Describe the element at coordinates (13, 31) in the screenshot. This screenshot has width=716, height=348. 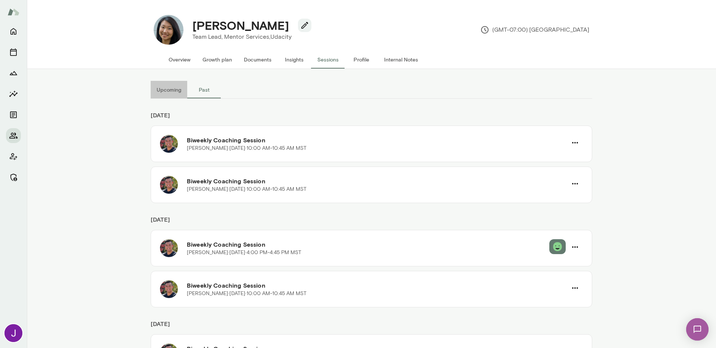
I see `button: Home` at that location.